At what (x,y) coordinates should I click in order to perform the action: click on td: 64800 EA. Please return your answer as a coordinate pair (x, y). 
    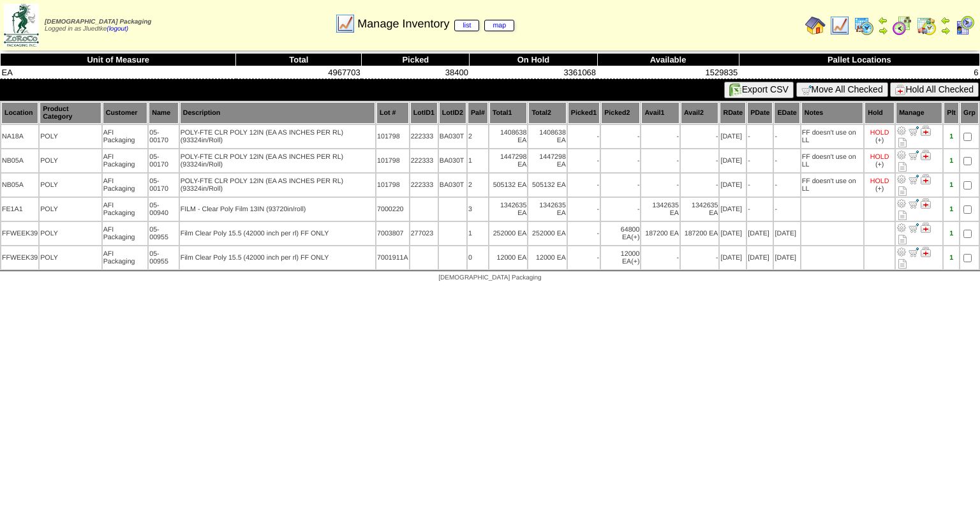
    Looking at the image, I should click on (620, 234).